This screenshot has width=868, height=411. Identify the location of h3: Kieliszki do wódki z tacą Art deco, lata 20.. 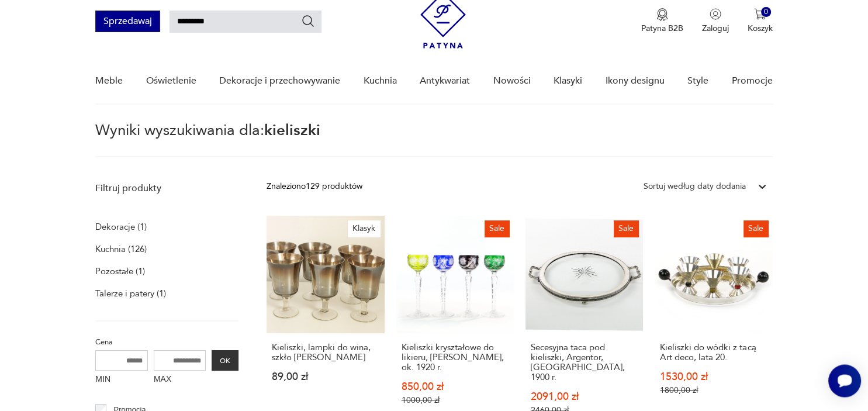
(713, 352).